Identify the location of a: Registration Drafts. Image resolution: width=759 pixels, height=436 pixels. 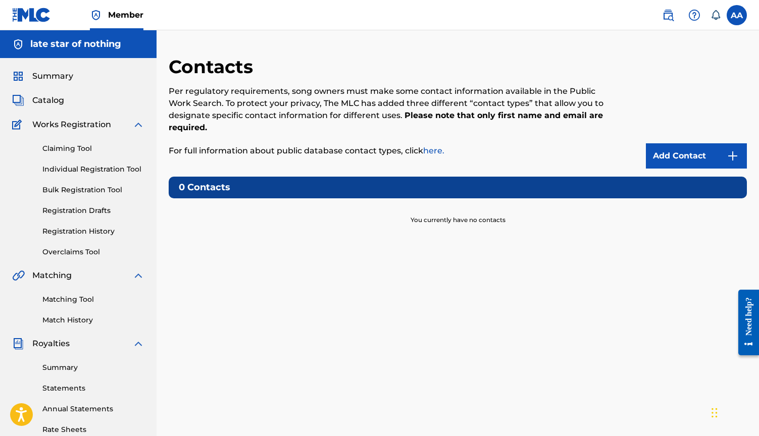
(93, 211).